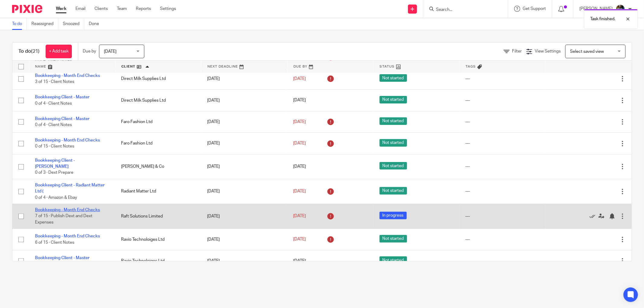  Describe the element at coordinates (54, 173) in the screenshot. I see `span: 0 of 3 · Dext Prepare` at that location.